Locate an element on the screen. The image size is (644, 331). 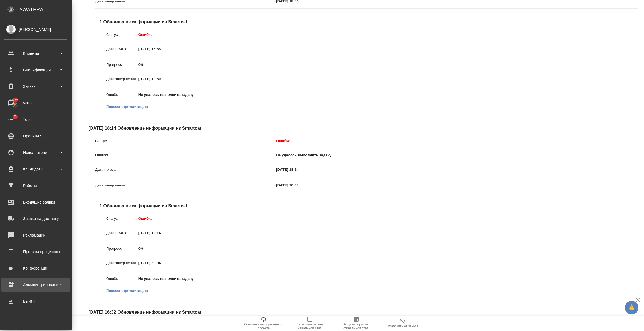
span: 36721 is located at coordinates (15, 100).